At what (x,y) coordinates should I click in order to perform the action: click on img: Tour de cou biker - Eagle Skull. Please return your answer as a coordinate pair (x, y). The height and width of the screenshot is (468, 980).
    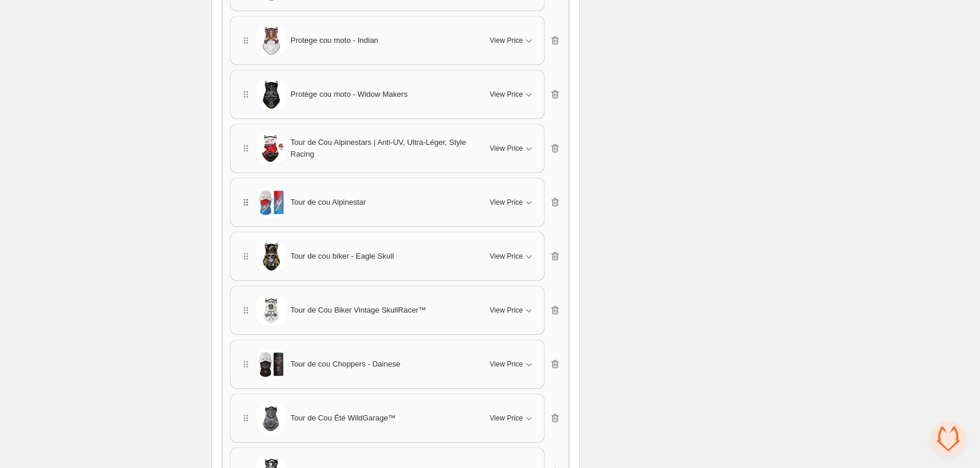
    Looking at the image, I should click on (271, 256).